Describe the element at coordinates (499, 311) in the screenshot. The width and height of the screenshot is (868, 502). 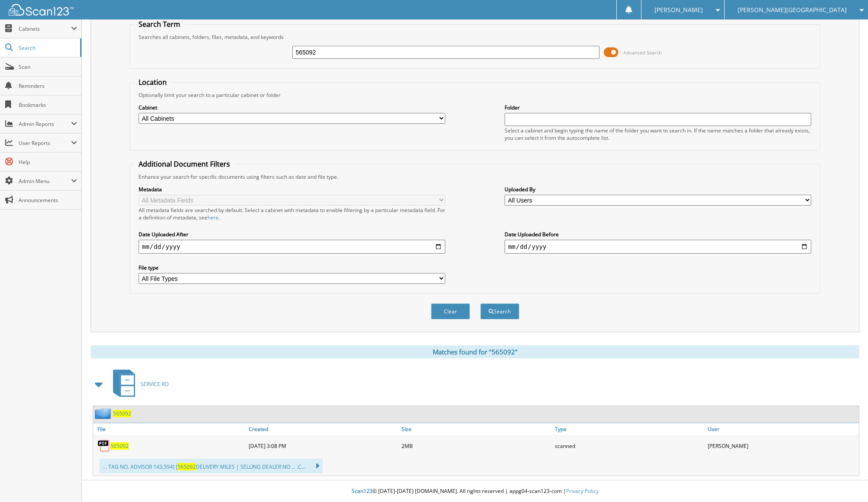
I see `button: Search` at that location.